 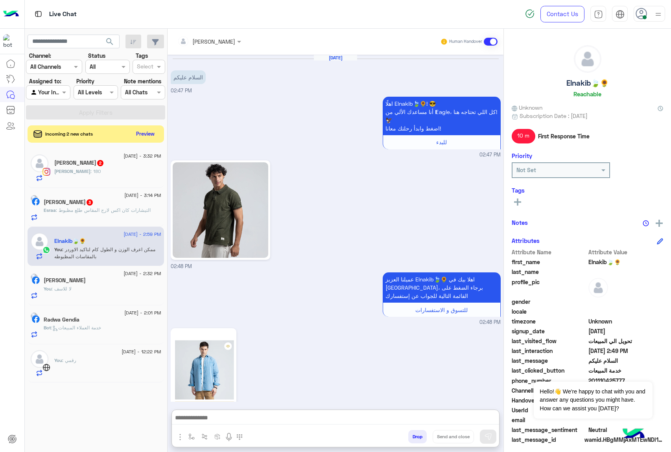 What do you see at coordinates (626, 262) in the screenshot?
I see `span: Elnakib🍃🌻` at bounding box center [626, 262].